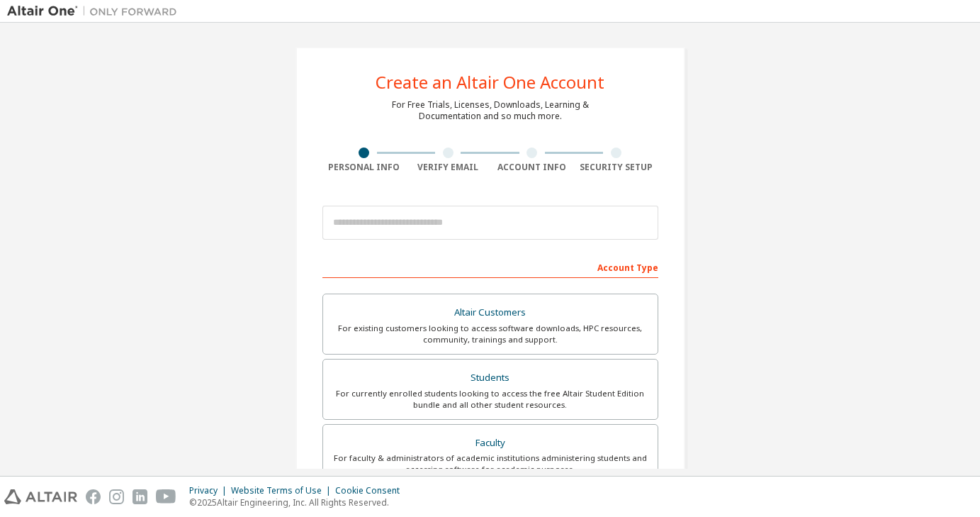 The height and width of the screenshot is (517, 980). I want to click on img: instagram.svg, so click(116, 497).